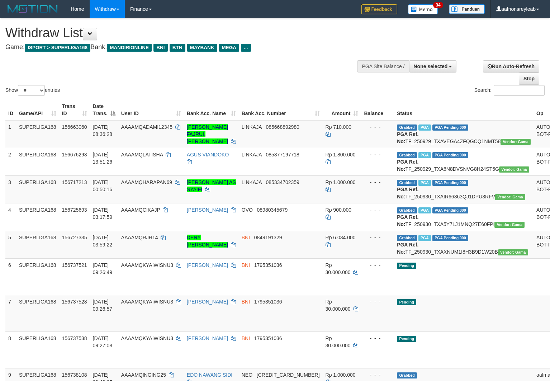  Describe the element at coordinates (424, 238) in the screenshot. I see `span: Marked by aafnonsreyleab` at that location.